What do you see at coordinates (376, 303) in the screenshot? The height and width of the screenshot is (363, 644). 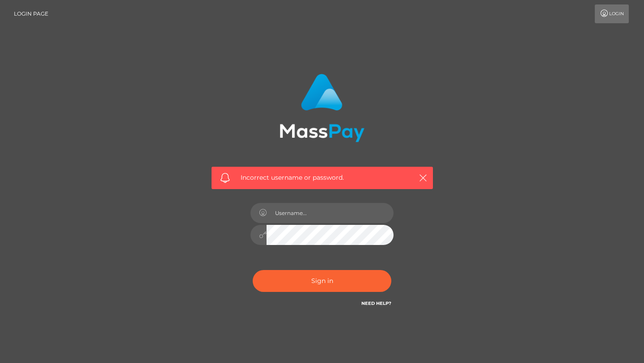 I see `a: Need Help?` at bounding box center [376, 303].